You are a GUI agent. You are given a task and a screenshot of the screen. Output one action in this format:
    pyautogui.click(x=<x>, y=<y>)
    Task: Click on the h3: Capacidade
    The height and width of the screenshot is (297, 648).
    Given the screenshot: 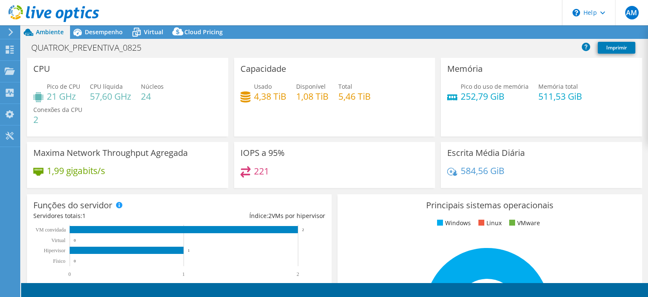 What is the action you would take?
    pyautogui.click(x=263, y=69)
    